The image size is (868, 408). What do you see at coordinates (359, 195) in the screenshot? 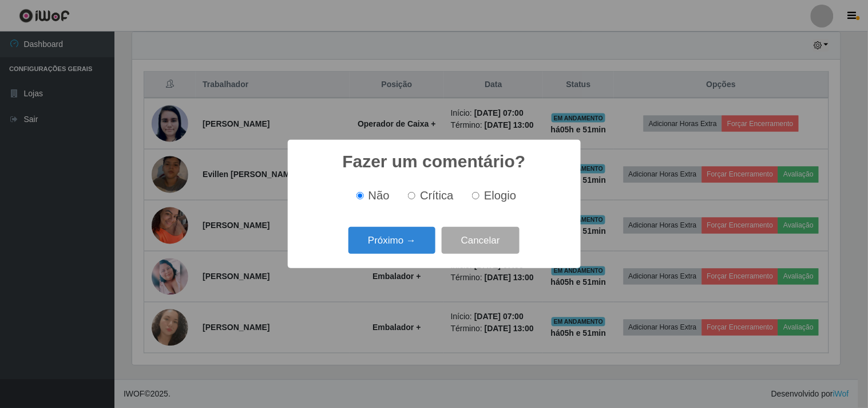
I see `input: Não` at bounding box center [359, 195].